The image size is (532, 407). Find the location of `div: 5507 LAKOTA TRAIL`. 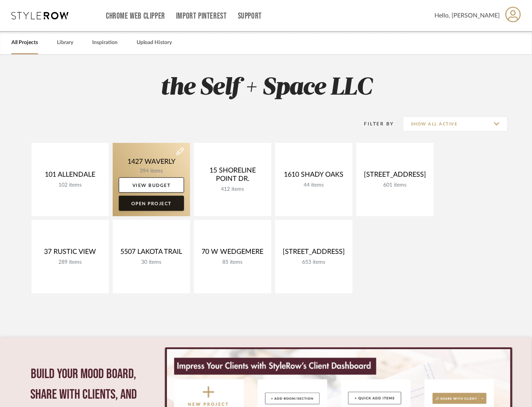

div: 5507 LAKOTA TRAIL is located at coordinates (151, 254).